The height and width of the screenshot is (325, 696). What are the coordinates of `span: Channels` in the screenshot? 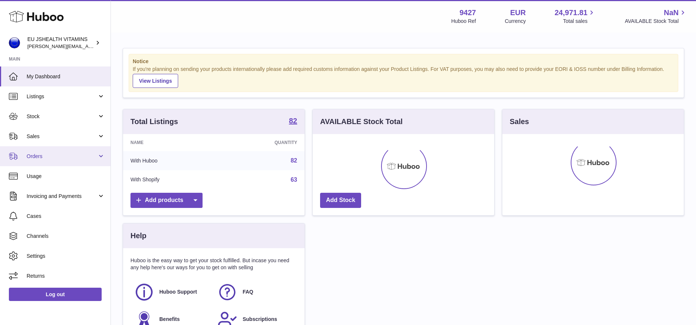 It's located at (66, 236).